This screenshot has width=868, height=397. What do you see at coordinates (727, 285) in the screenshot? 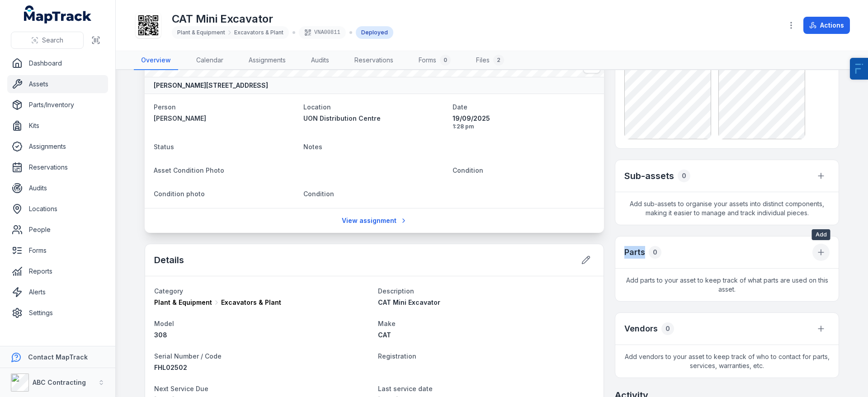
I see `span: Add parts to your asset to keep track of what parts are used on this asset.` at bounding box center [727, 285].